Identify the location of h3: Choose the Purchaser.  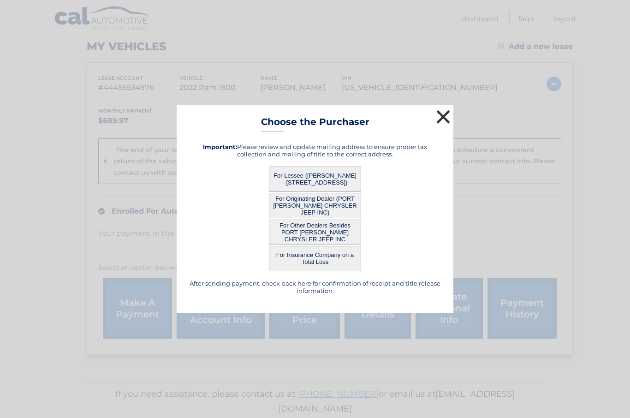
(315, 124).